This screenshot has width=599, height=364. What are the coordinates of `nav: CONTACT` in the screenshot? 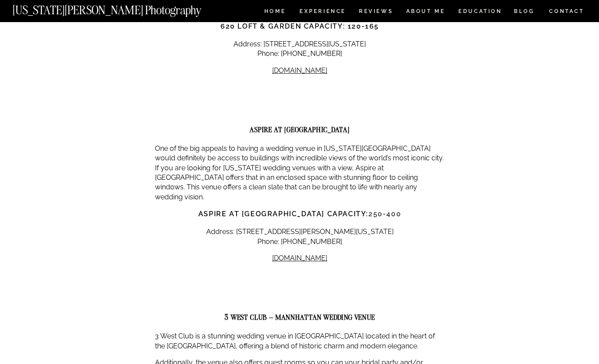 It's located at (567, 11).